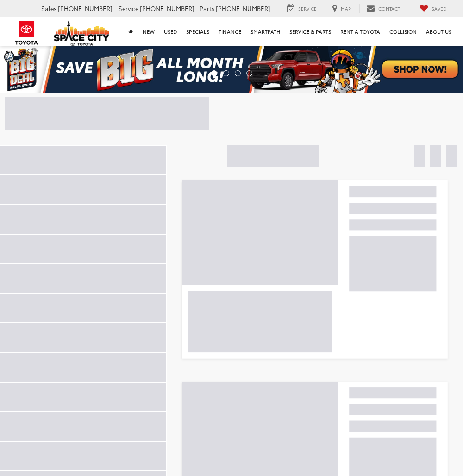 Image resolution: width=463 pixels, height=476 pixels. I want to click on a: Service & Parts, so click(310, 31).